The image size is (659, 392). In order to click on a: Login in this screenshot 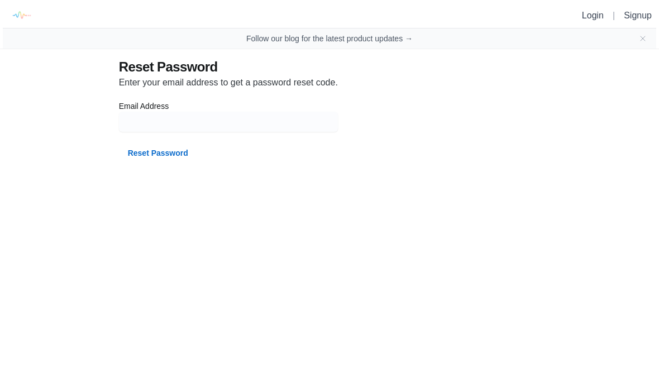, I will do `click(593, 15)`.